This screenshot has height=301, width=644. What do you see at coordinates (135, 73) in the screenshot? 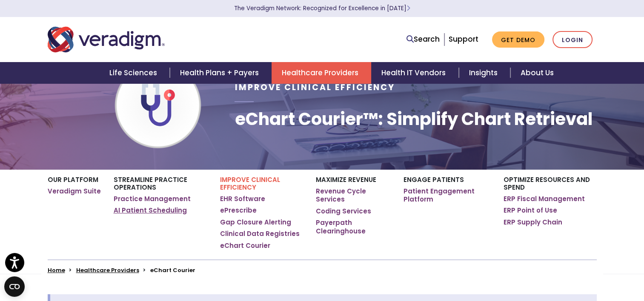
I see `a: Life Sciences` at bounding box center [135, 73].